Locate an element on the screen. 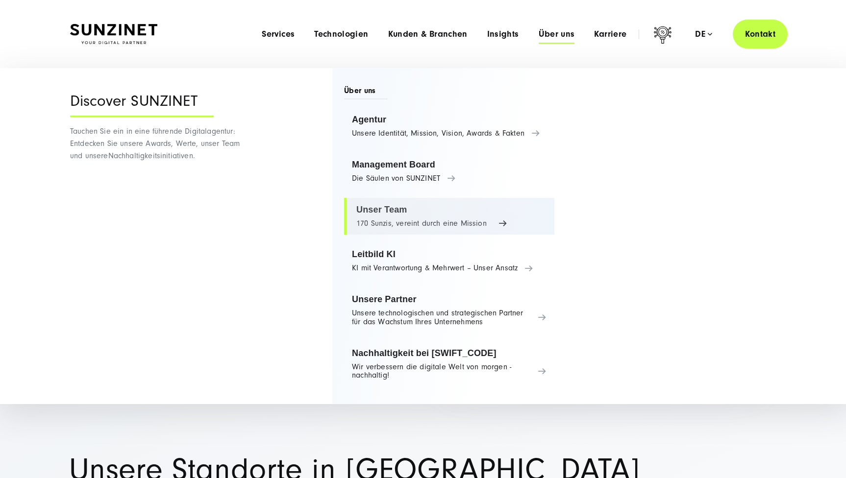 The height and width of the screenshot is (478, 846). span: Insights is located at coordinates (503, 34).